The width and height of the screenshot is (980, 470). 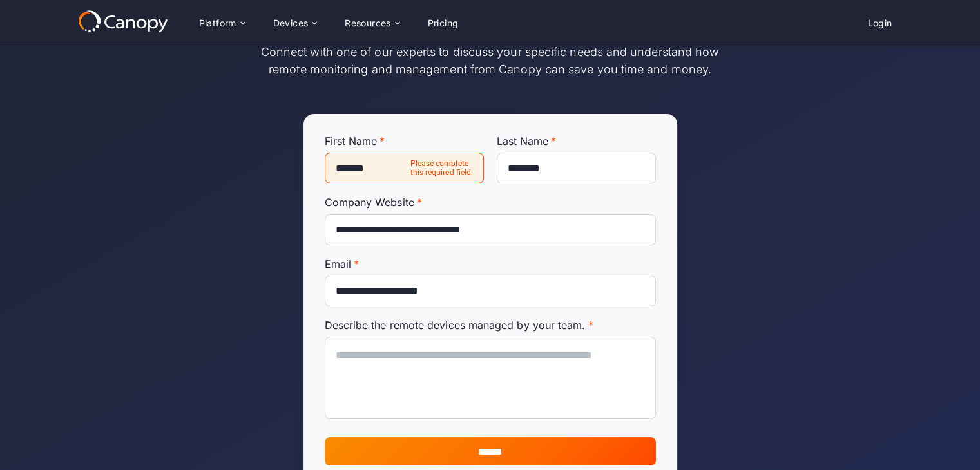 I want to click on span: Email, so click(x=337, y=264).